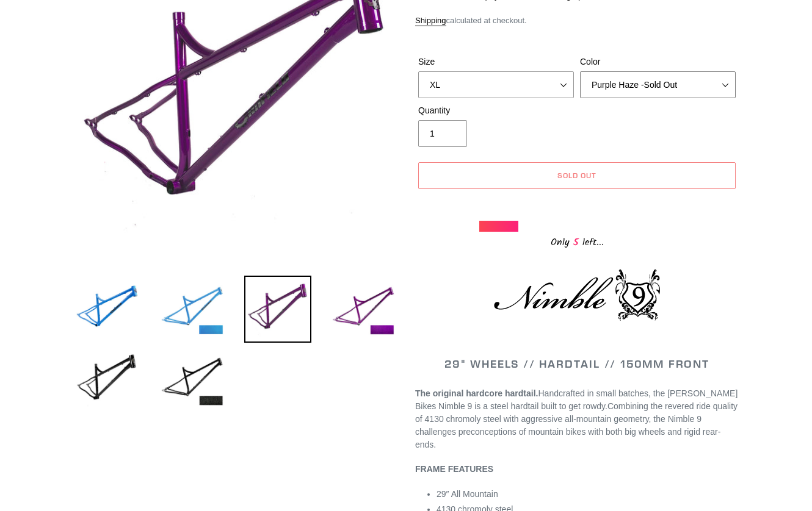  What do you see at coordinates (576, 364) in the screenshot?
I see `span: 29" WHEELS // HARDTAIL // 150MM FRONT` at bounding box center [576, 364].